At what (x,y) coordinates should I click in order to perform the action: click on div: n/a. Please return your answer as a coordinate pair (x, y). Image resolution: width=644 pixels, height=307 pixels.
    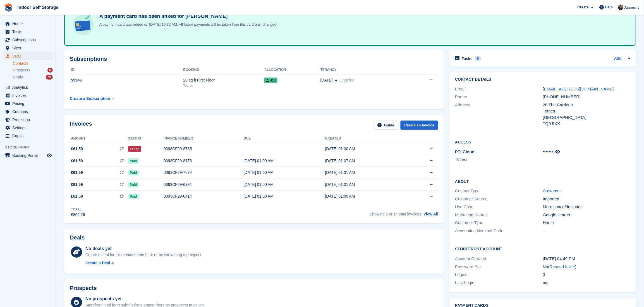
    Looking at the image, I should click on (587, 283).